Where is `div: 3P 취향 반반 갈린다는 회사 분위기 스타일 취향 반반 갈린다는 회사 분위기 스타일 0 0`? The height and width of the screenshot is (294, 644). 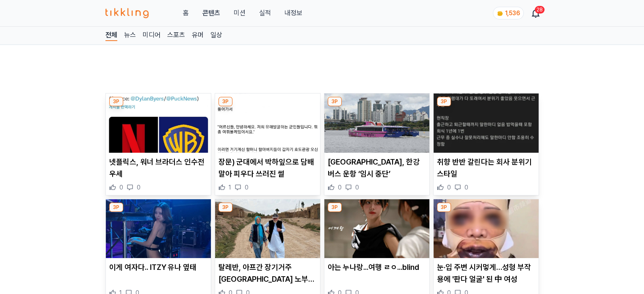 div: 3P 취향 반반 갈린다는 회사 분위기 스타일 취향 반반 갈린다는 회사 분위기 스타일 0 0 is located at coordinates (486, 144).